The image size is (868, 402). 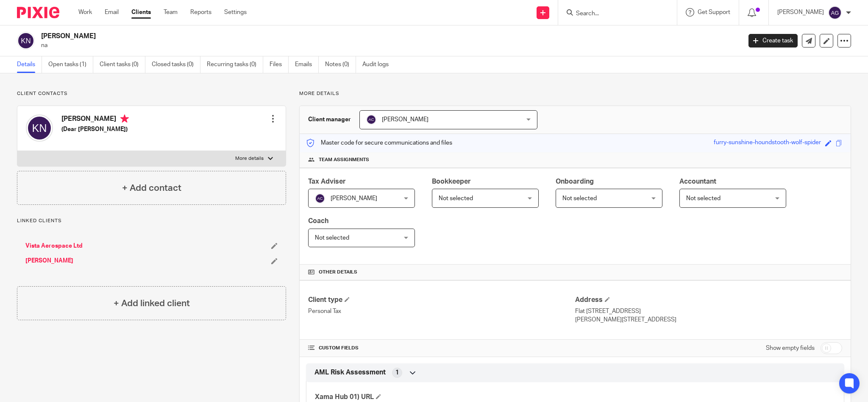 I want to click on p: Client contacts, so click(x=151, y=94).